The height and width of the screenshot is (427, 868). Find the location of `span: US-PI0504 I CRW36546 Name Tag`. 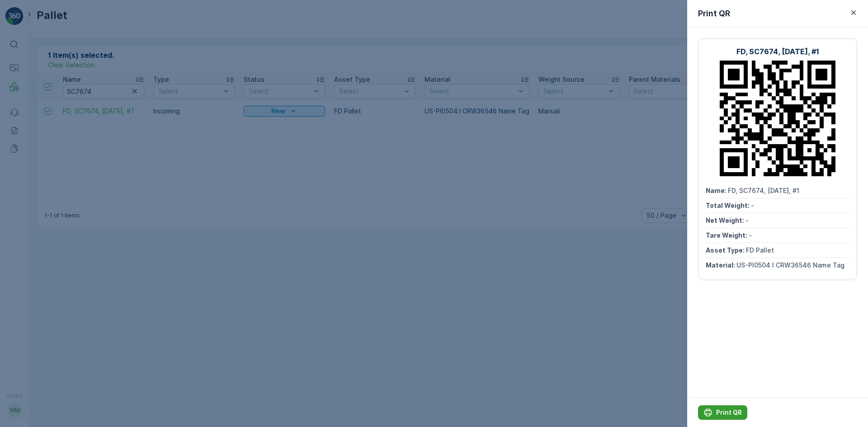

span: US-PI0504 I CRW36546 Name Tag is located at coordinates (791, 265).